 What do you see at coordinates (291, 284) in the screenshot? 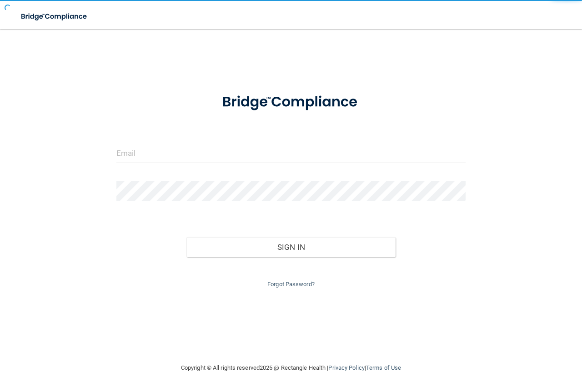
I see `a: Forgot Password?` at bounding box center [291, 284].